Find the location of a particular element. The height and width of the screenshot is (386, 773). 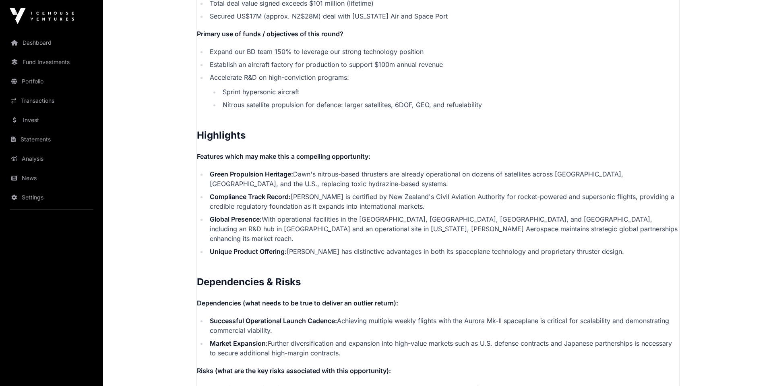

li: Sprint hypersonic aircraft is located at coordinates (449, 92).